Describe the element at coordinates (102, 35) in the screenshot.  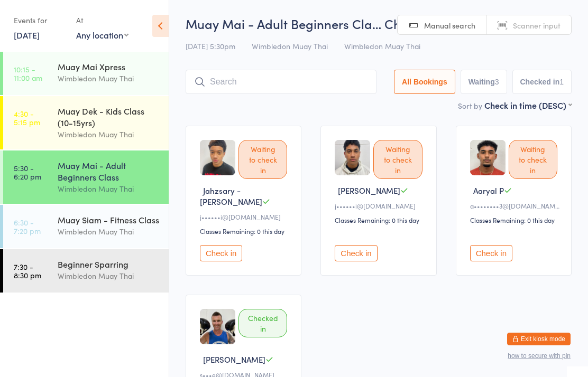
I see `div: Any location` at that location.